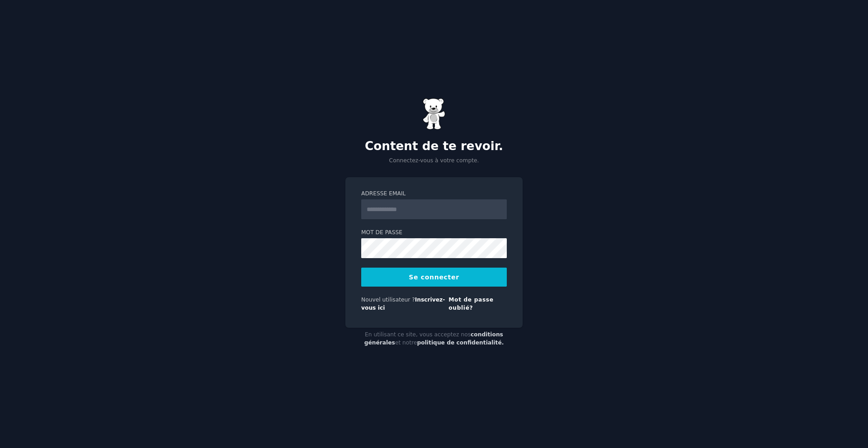  What do you see at coordinates (433, 338) in the screenshot?
I see `a: conditions générales` at bounding box center [433, 338].